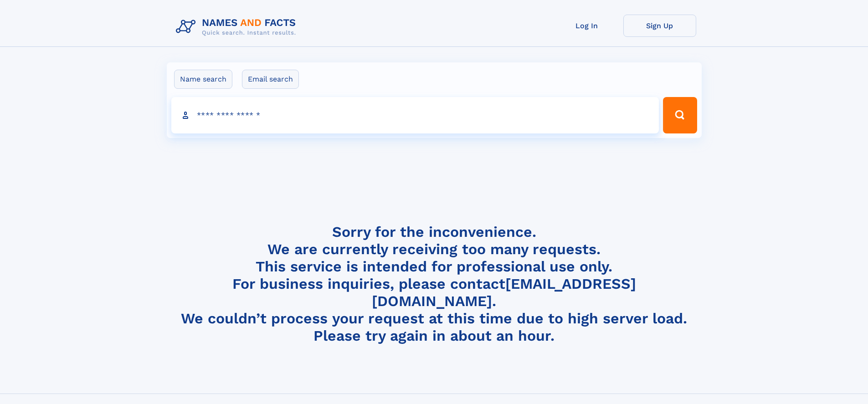 The height and width of the screenshot is (404, 868). What do you see at coordinates (587, 26) in the screenshot?
I see `a: Log In` at bounding box center [587, 26].